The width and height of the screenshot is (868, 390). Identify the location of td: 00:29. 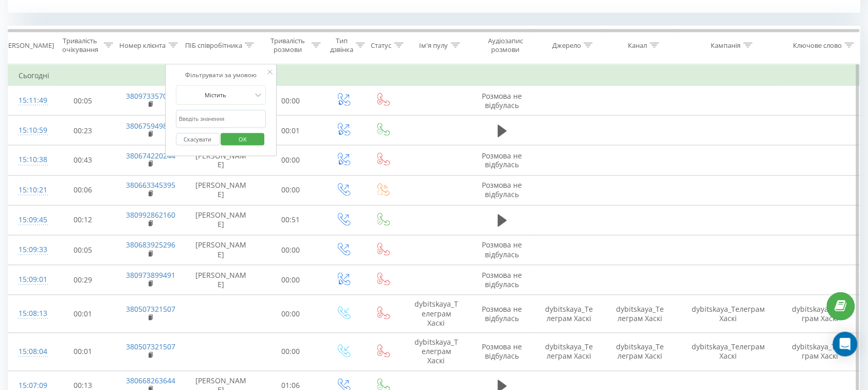
(83, 280).